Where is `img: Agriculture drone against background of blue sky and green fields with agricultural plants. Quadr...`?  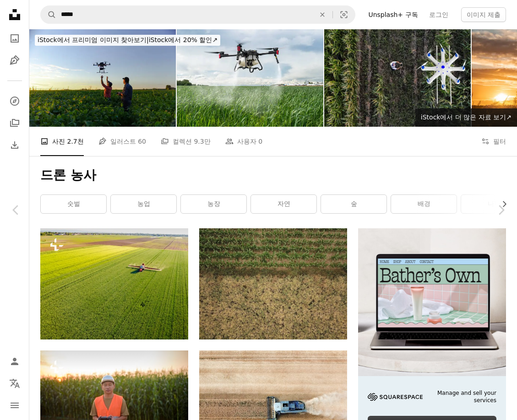 img: Agriculture drone against background of blue sky and green fields with agricultural plants. Quadr... is located at coordinates (250, 78).